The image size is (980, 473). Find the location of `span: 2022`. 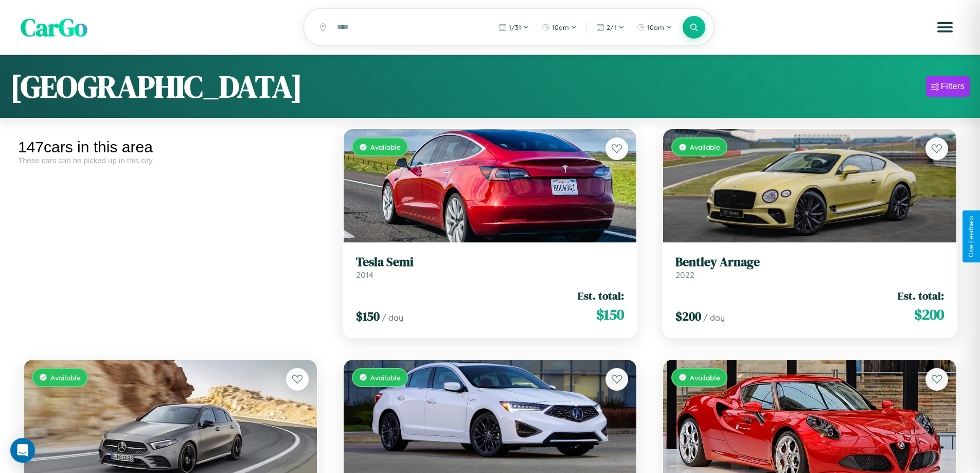

span: 2022 is located at coordinates (685, 275).